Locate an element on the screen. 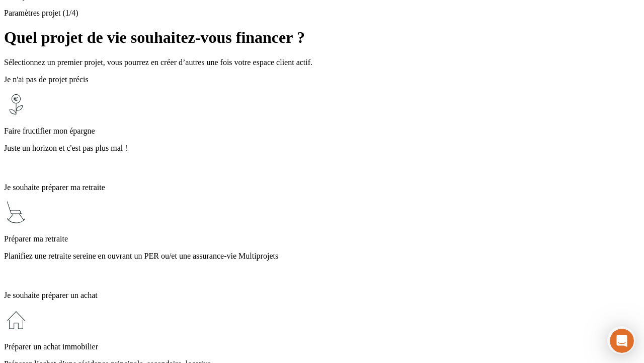  p: Juste un horizon et c'est pas plus mal ! is located at coordinates (322, 148).